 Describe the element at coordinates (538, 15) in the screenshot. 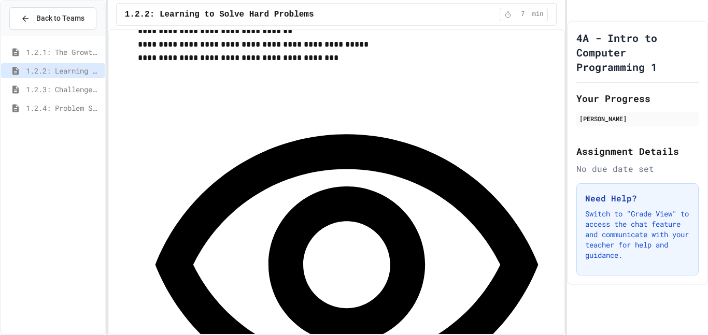

I see `span: min` at that location.